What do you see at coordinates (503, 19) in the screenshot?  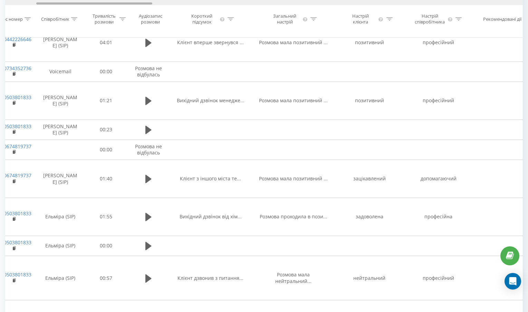 I see `div: Рекомендовані дії` at bounding box center [503, 19].